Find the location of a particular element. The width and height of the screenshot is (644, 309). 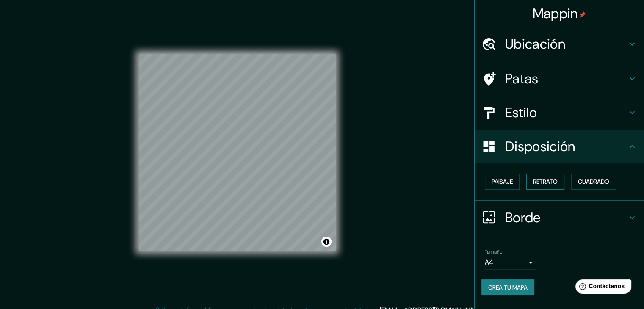

button: Retrato is located at coordinates (545, 182).